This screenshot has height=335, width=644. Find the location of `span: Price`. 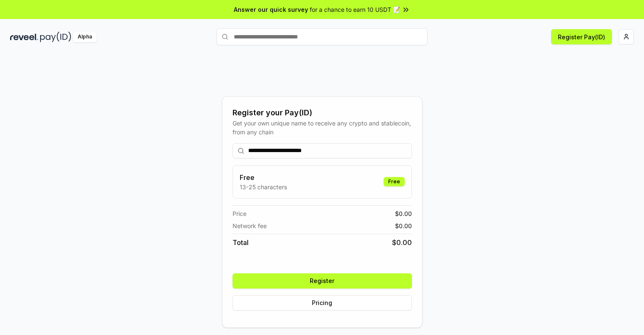

span: Price is located at coordinates (239, 214).